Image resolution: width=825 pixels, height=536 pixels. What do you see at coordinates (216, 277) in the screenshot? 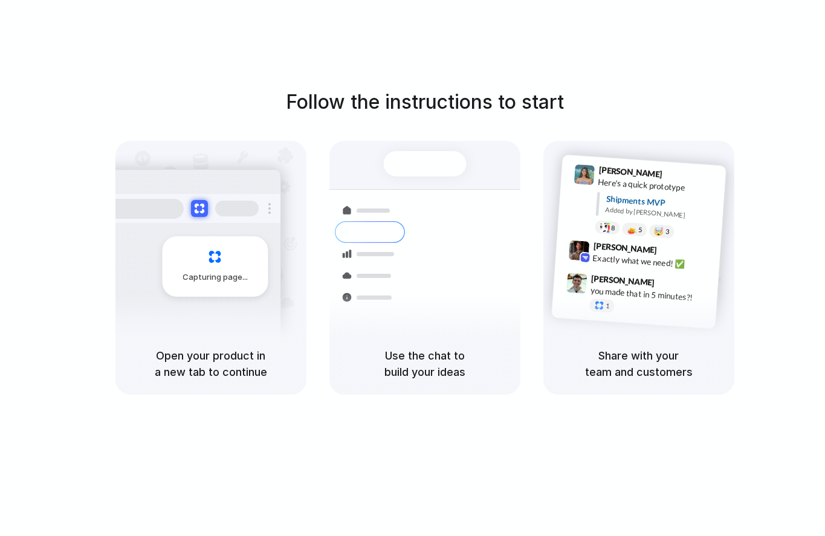
I see `span: Capturing page` at bounding box center [216, 277].